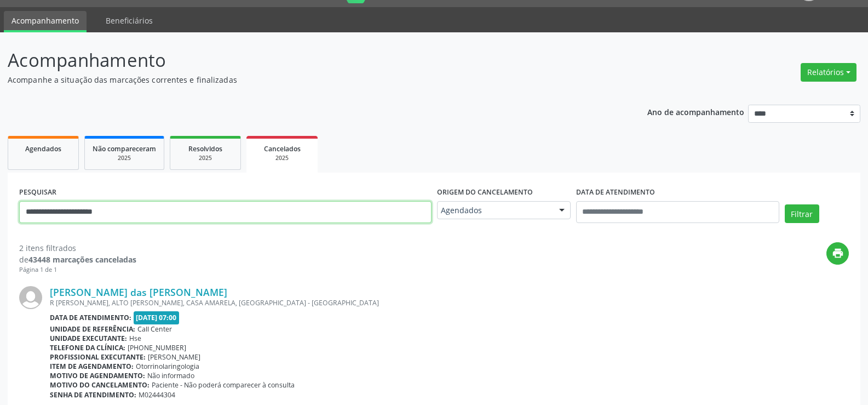 This screenshot has width=868, height=405. Describe the element at coordinates (82, 259) in the screenshot. I see `strong: 43448 marcações canceladas` at that location.